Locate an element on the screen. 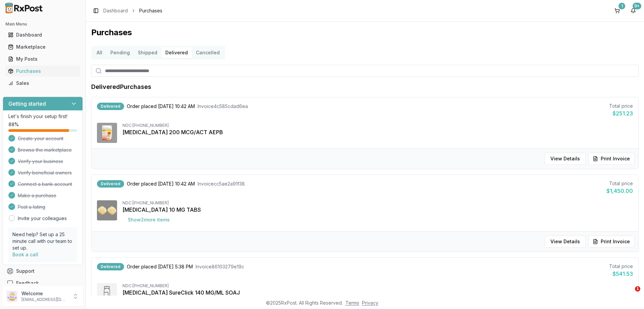 Image resolution: width=644 pixels, height=309 pixels. button: Show2more items is located at coordinates (149, 220).